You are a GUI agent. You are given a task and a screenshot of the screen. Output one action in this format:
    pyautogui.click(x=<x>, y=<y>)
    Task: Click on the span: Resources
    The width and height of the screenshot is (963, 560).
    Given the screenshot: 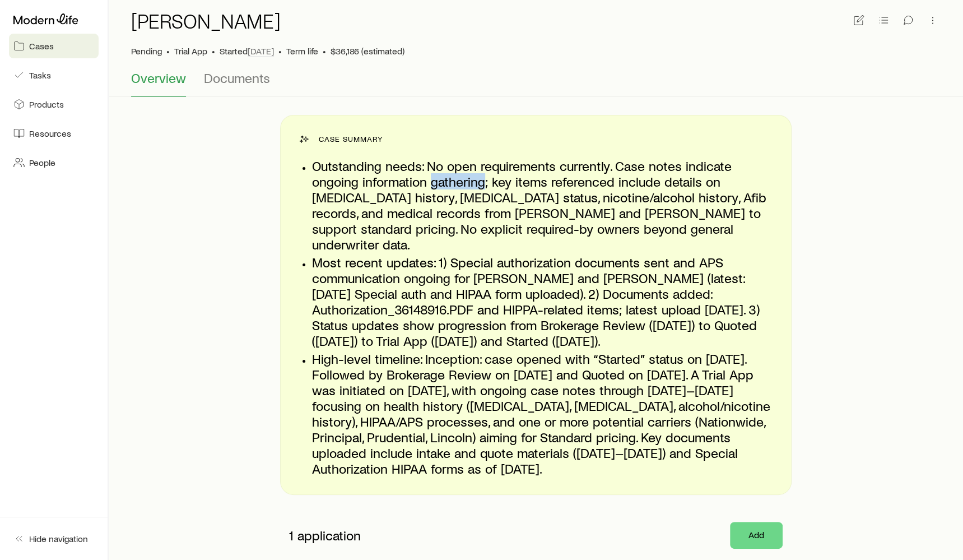 What is the action you would take?
    pyautogui.click(x=50, y=134)
    